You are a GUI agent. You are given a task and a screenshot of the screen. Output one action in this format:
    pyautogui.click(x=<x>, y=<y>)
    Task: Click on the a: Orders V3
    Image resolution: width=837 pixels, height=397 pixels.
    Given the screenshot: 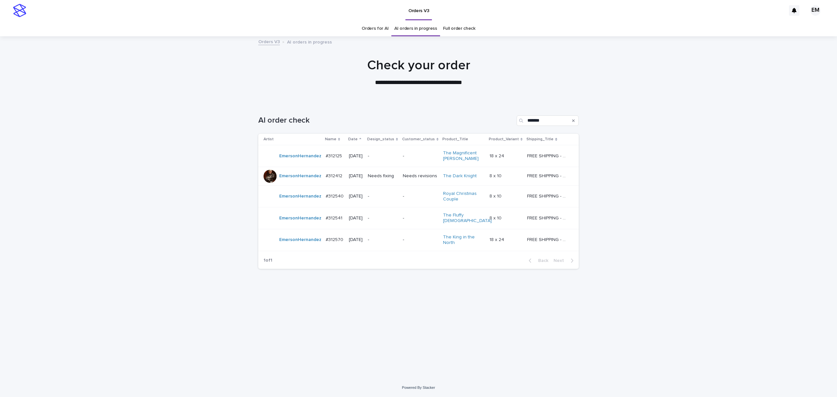 What is the action you would take?
    pyautogui.click(x=269, y=41)
    